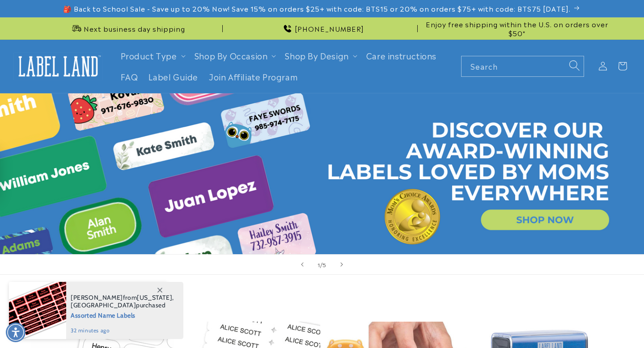 The width and height of the screenshot is (644, 348). Describe the element at coordinates (149, 55) in the screenshot. I see `a: Product Type` at that location.